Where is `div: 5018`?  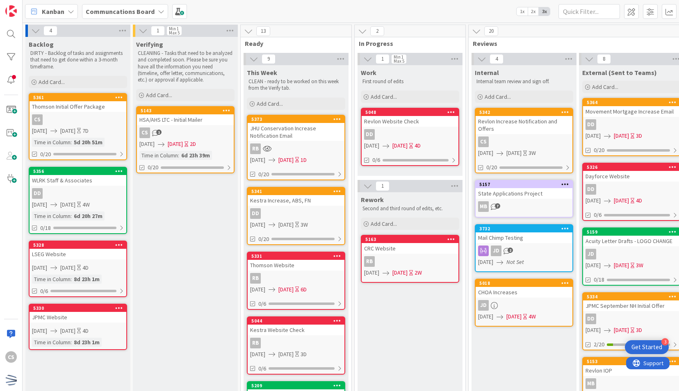 div: 5018 is located at coordinates (526, 283).